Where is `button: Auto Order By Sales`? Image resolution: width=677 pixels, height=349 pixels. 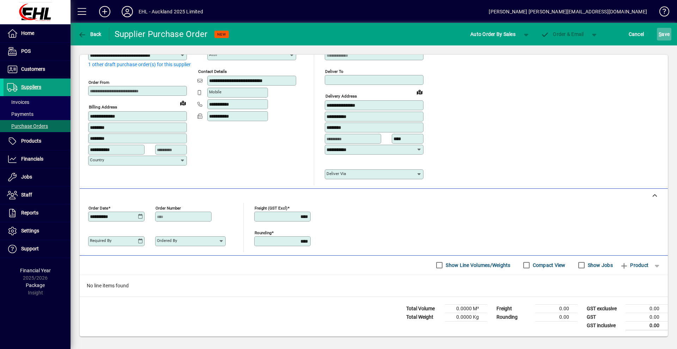
button: Auto Order By Sales is located at coordinates (493, 34).